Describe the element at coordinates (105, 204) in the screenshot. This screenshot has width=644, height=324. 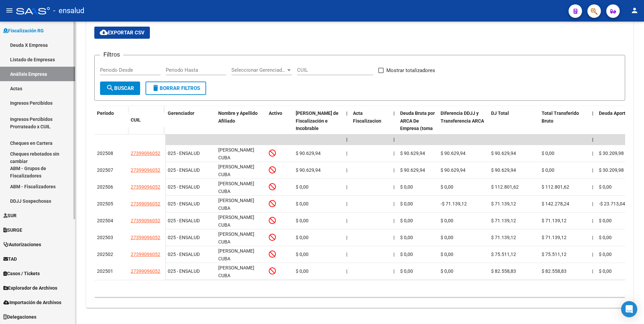
I see `span: 202505` at that location.